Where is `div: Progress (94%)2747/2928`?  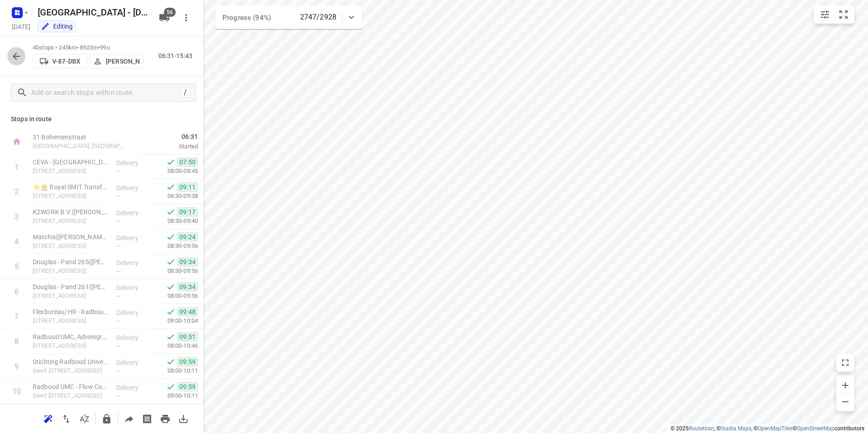 div: Progress (94%)2747/2928 is located at coordinates (289, 17).